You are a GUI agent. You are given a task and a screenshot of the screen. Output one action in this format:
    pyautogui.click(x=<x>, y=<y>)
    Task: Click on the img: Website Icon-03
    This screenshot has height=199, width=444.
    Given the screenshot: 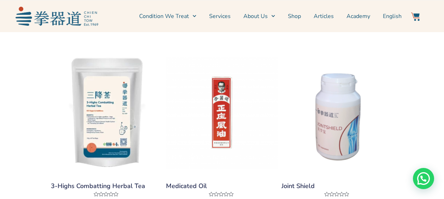 What is the action you would take?
    pyautogui.click(x=415, y=17)
    